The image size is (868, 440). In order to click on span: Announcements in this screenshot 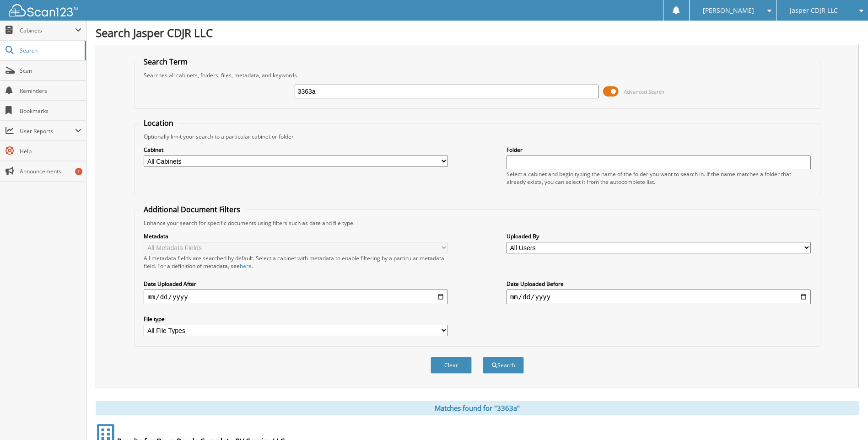, I will do `click(50, 171)`.